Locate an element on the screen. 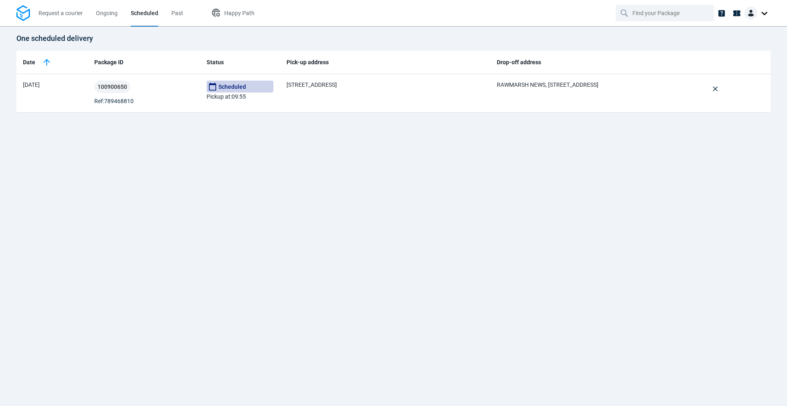 The image size is (787, 406). span: Past is located at coordinates (177, 13).